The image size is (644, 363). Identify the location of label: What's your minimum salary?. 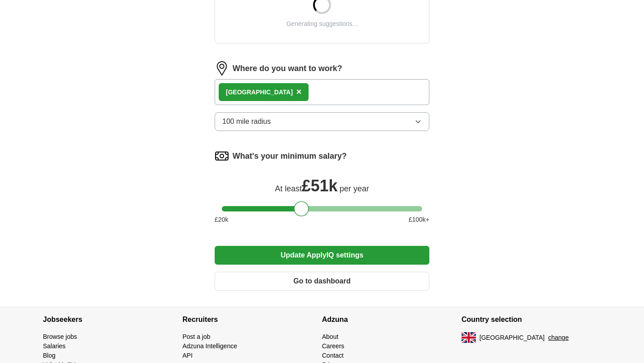
(289, 156).